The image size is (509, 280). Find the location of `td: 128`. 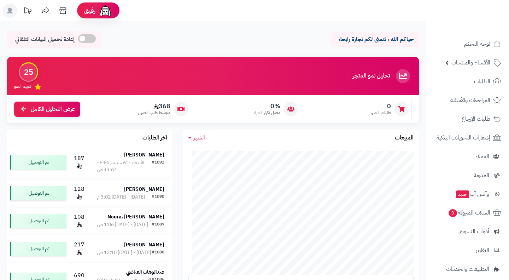

td: 128 is located at coordinates (79, 193).